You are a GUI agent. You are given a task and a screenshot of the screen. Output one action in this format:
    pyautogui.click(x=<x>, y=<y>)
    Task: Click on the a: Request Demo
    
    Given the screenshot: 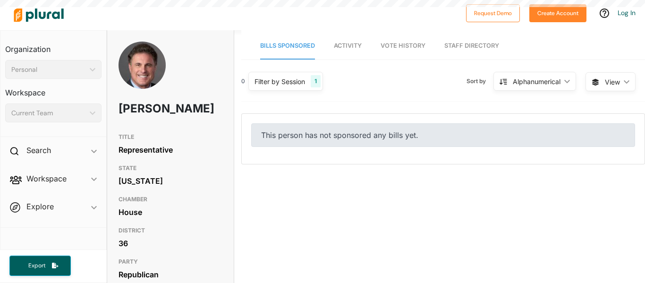 What is the action you would take?
    pyautogui.click(x=493, y=12)
    